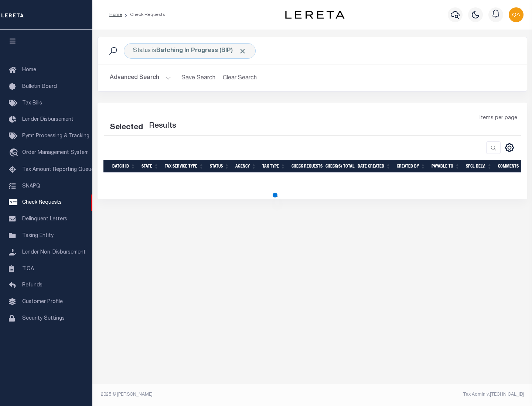  What do you see at coordinates (143, 15) in the screenshot?
I see `li: Check Requests` at bounding box center [143, 15].